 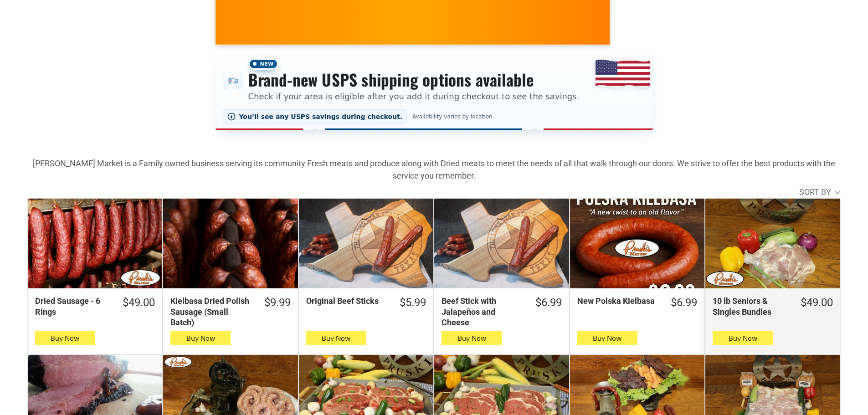 What do you see at coordinates (347, 301) in the screenshot?
I see `div: Original Beef Sticks` at bounding box center [347, 301].